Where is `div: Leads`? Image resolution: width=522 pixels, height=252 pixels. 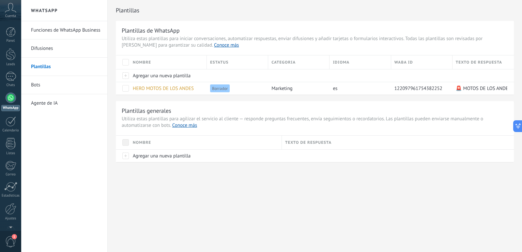
div: Leads is located at coordinates (11, 64).